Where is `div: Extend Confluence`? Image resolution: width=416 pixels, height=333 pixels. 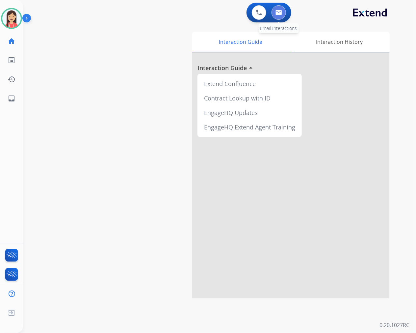 div: Extend Confluence is located at coordinates (250, 84).